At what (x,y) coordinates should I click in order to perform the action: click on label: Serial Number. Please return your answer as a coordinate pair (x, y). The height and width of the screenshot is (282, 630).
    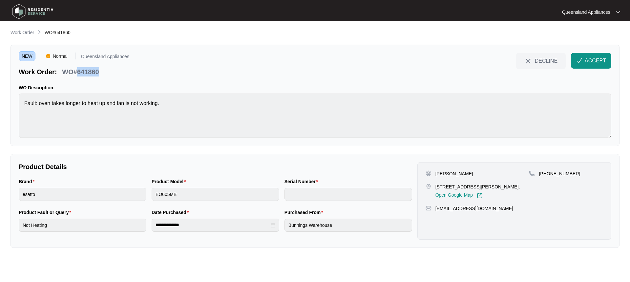
    Looking at the image, I should click on (302, 181).